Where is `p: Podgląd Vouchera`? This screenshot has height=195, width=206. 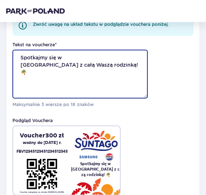
p: Podgląd Vouchera is located at coordinates (33, 121).